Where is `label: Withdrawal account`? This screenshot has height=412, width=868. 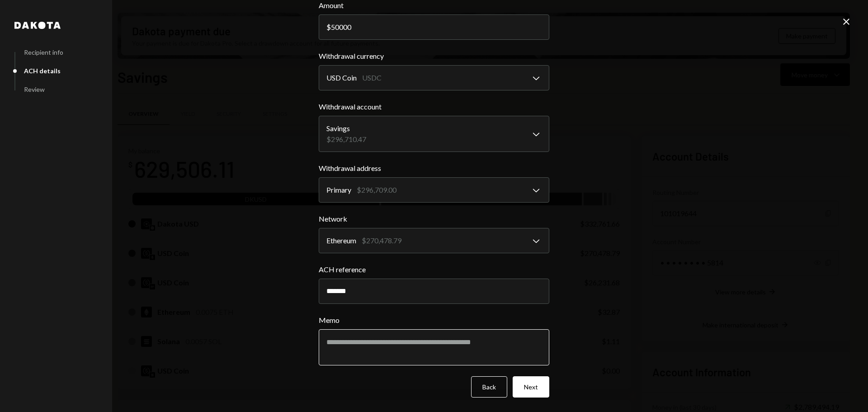 label: Withdrawal account is located at coordinates (434, 106).